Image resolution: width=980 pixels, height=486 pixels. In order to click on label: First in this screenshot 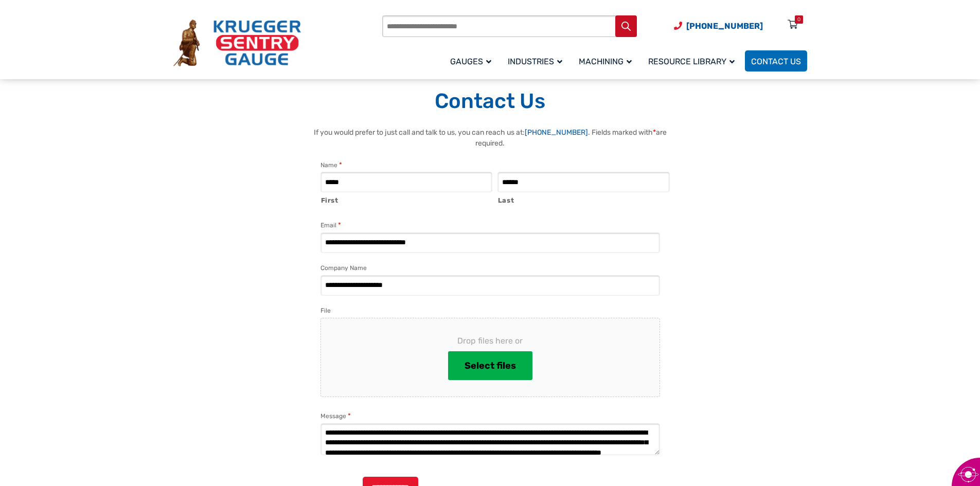, I will do `click(407, 199)`.